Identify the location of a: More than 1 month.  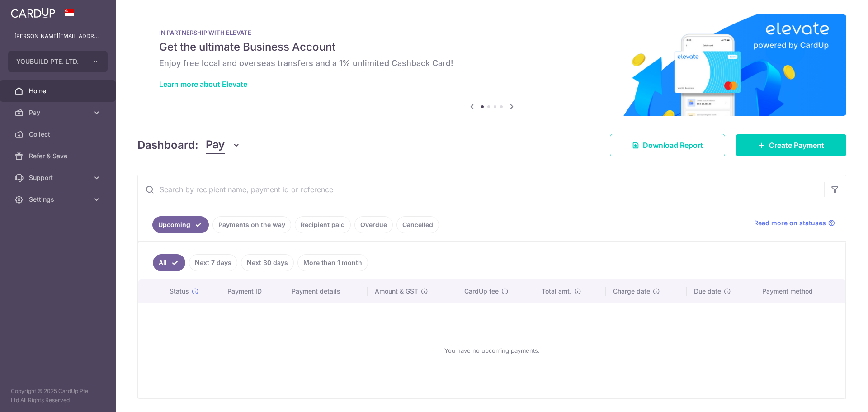
(333, 263).